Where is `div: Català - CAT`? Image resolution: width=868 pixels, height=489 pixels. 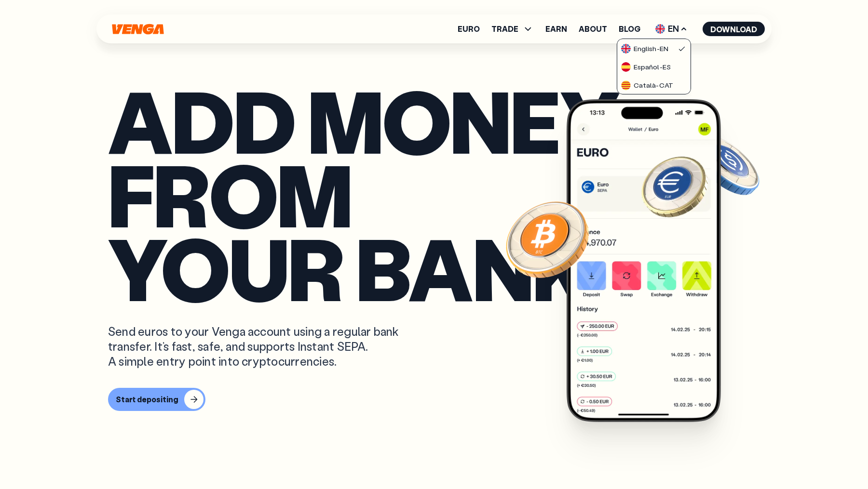 div: Català - CAT is located at coordinates (646, 85).